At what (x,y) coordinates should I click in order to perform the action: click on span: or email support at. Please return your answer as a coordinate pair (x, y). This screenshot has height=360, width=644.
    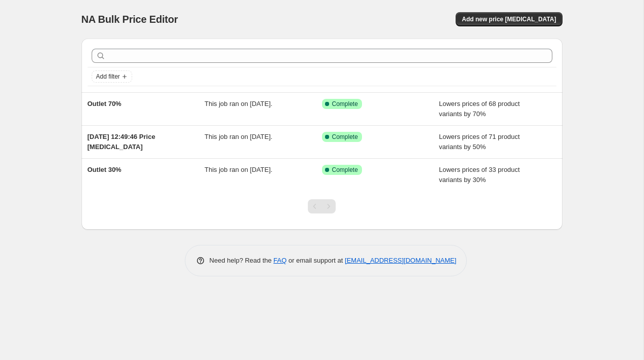
    Looking at the image, I should click on (316, 260).